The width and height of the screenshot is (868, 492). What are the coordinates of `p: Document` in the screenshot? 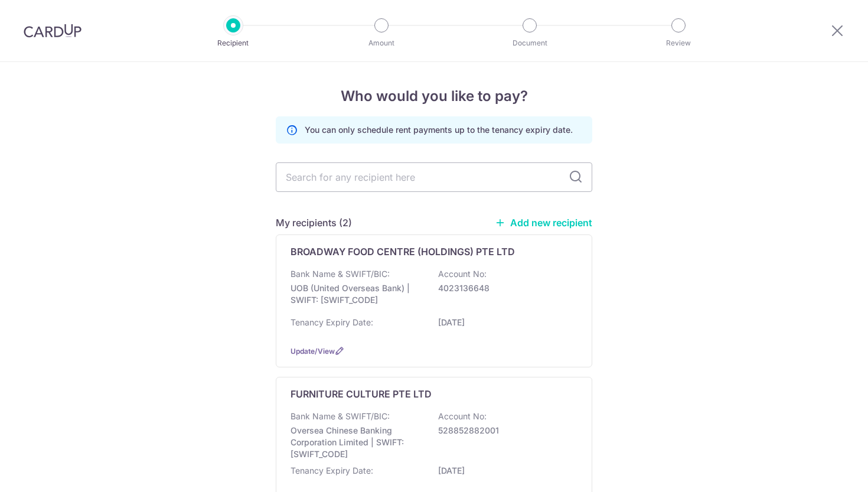 It's located at (530, 43).